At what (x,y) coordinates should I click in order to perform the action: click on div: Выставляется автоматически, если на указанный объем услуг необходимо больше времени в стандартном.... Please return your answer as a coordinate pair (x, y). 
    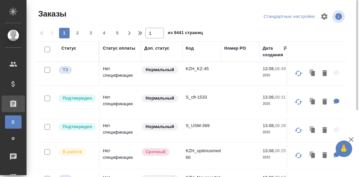
    Looking at the image, I should click on (160, 152).